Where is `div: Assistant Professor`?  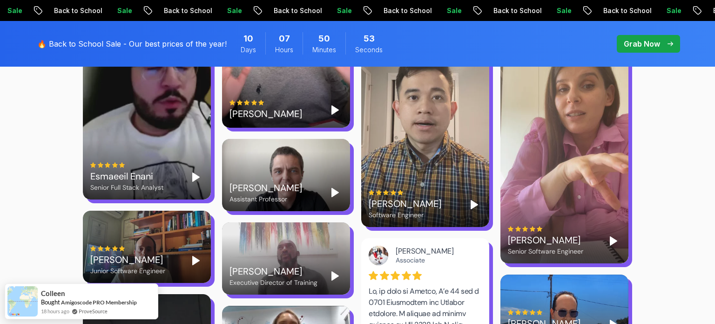 div: Assistant Professor is located at coordinates (266, 199).